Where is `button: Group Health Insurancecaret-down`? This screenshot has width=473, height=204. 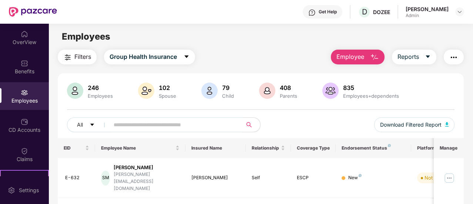
button: Group Health Insurancecaret-down is located at coordinates (150, 57).